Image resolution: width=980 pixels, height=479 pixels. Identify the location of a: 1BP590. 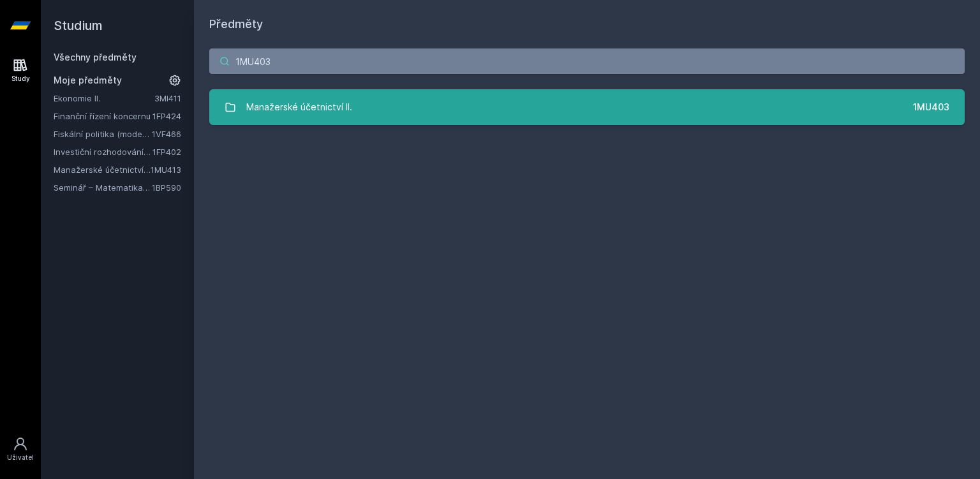
(166, 188).